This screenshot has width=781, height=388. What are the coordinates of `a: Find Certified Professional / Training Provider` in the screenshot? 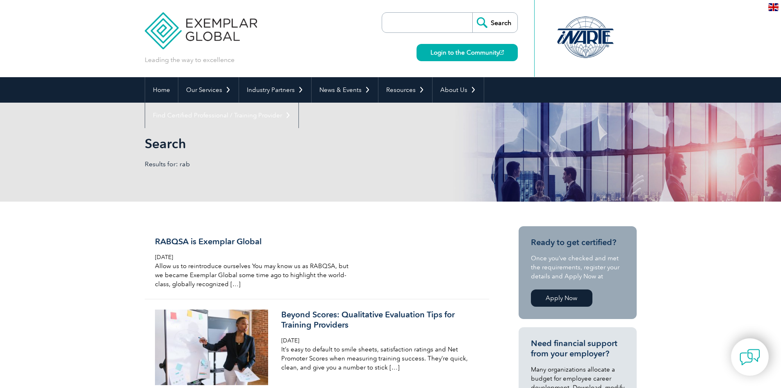 It's located at (222, 115).